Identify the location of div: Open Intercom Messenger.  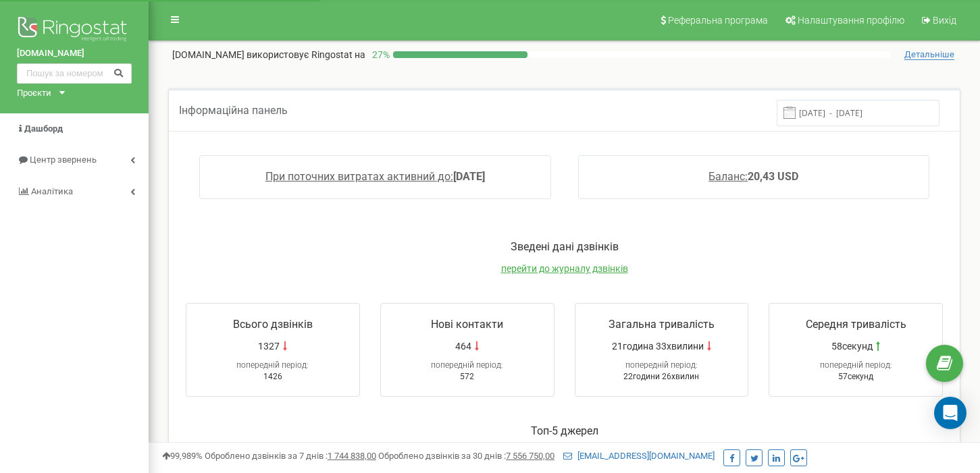
(950, 413).